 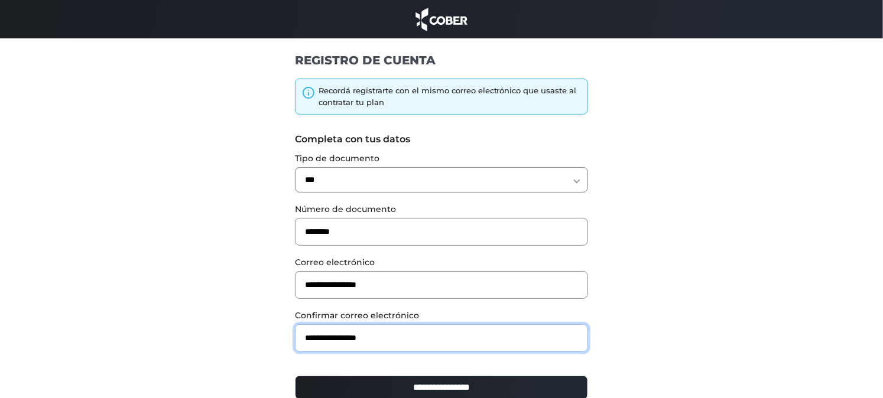 What do you see at coordinates (441, 262) in the screenshot?
I see `label: Correo electrónico` at bounding box center [441, 262].